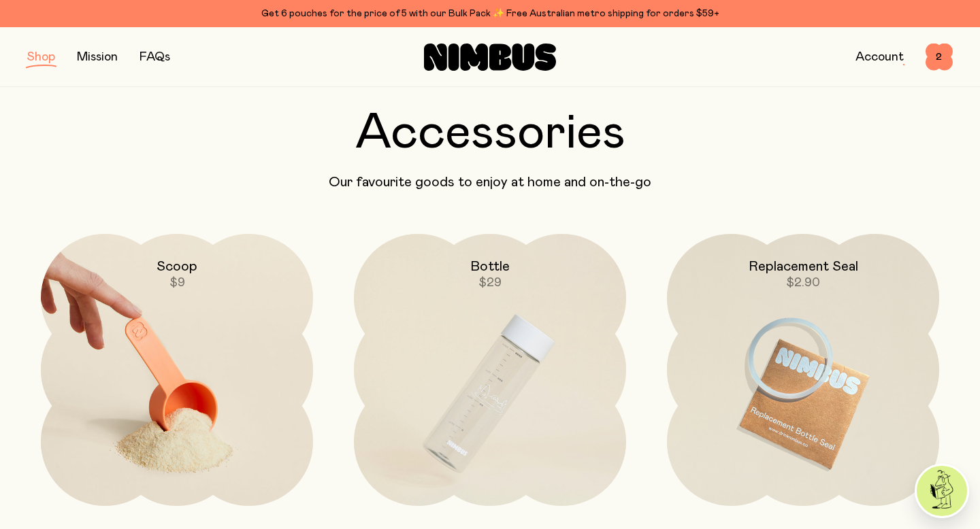 Image resolution: width=980 pixels, height=529 pixels. What do you see at coordinates (154, 57) in the screenshot?
I see `a: FAQs` at bounding box center [154, 57].